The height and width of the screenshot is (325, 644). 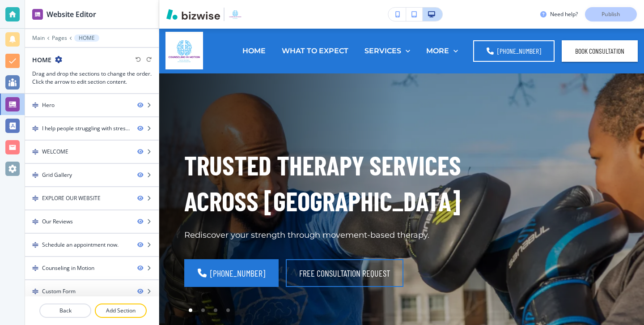 I want to click on p: Back, so click(x=65, y=311).